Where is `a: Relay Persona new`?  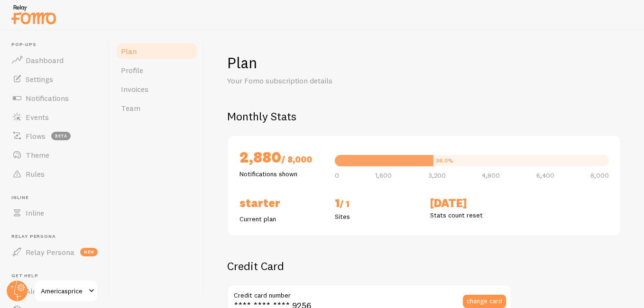 a: Relay Persona new is located at coordinates (55, 252).